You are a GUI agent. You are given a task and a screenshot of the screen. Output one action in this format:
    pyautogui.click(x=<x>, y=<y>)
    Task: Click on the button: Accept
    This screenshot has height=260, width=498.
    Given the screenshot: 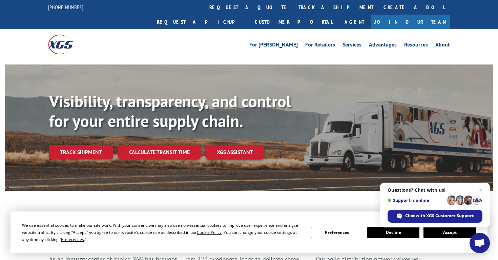 What is the action you would take?
    pyautogui.click(x=450, y=232)
    